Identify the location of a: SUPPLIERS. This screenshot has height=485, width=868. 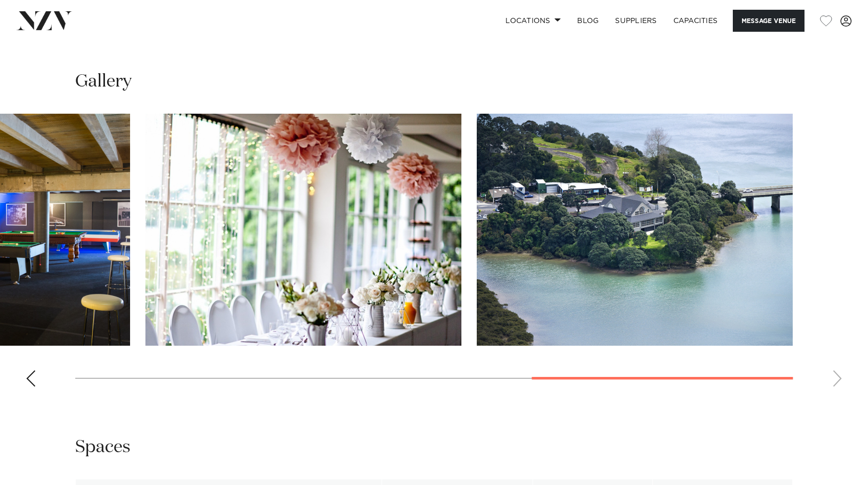
(636, 20).